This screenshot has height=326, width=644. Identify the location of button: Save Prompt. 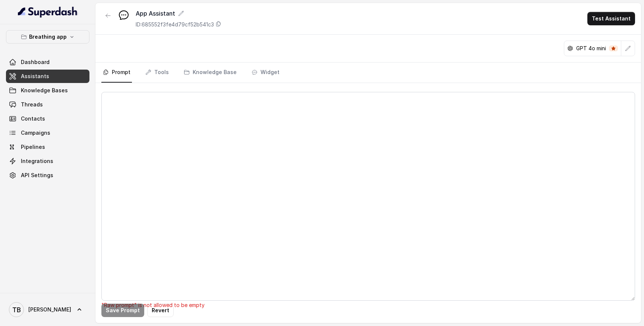
(123, 310).